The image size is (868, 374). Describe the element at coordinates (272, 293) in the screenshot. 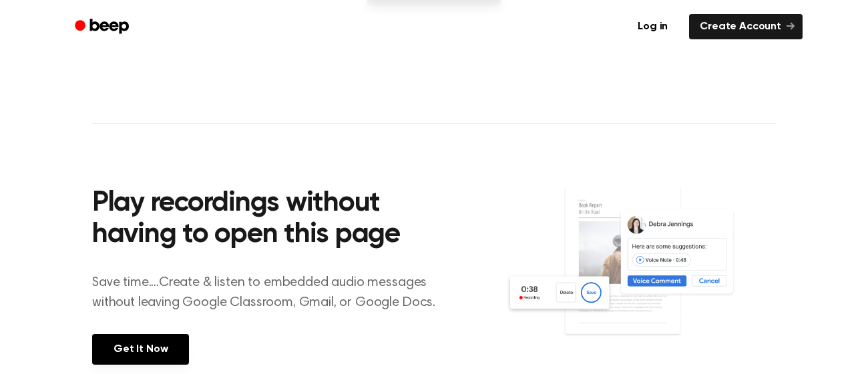

I see `p: Save time....Create & listen to embedded audio messages without leaving Google Classroom, Gmail, ...` at that location.